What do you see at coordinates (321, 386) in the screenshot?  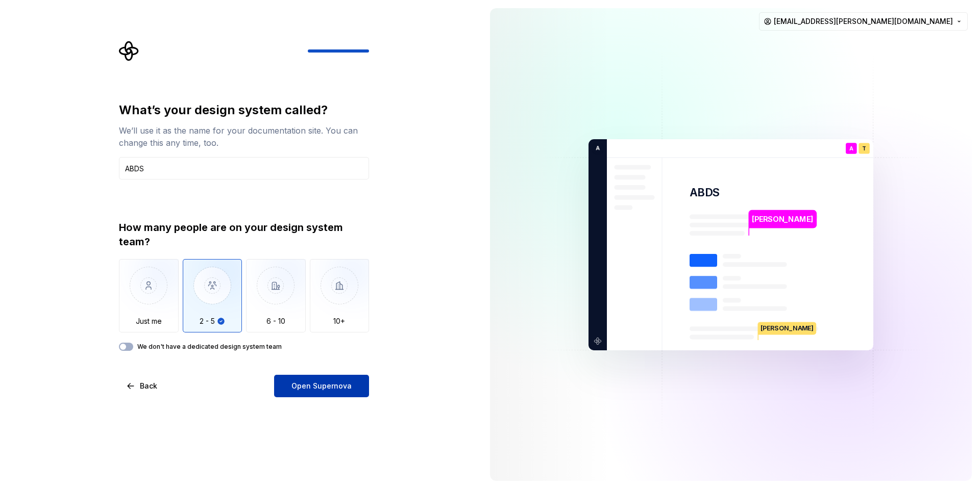 I see `button: Open Supernova` at bounding box center [321, 386].